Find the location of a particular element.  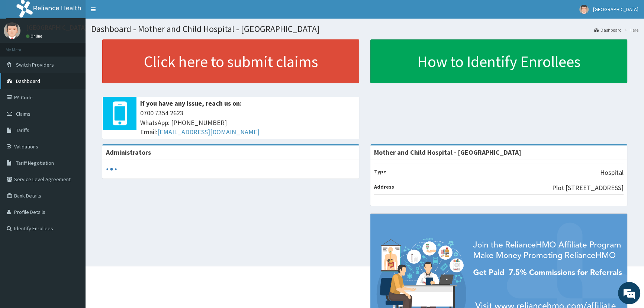

b: If you have any issue, reach us on: is located at coordinates (191, 103).